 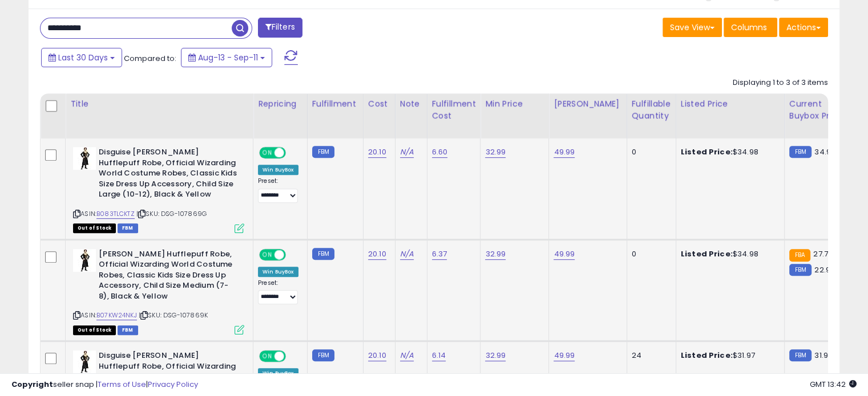 What do you see at coordinates (651, 110) in the screenshot?
I see `div: Fulfillable Quantity` at bounding box center [651, 110].